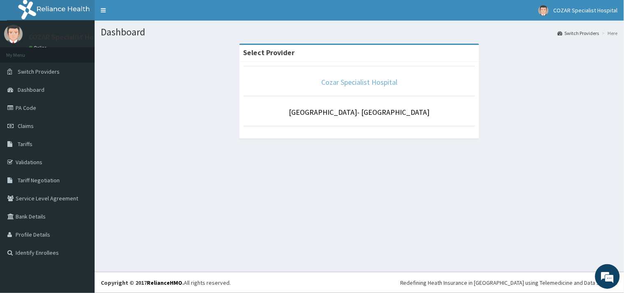 The image size is (624, 293). Describe the element at coordinates (70, 37) in the screenshot. I see `p: COZAR Specialist Hospital` at that location.